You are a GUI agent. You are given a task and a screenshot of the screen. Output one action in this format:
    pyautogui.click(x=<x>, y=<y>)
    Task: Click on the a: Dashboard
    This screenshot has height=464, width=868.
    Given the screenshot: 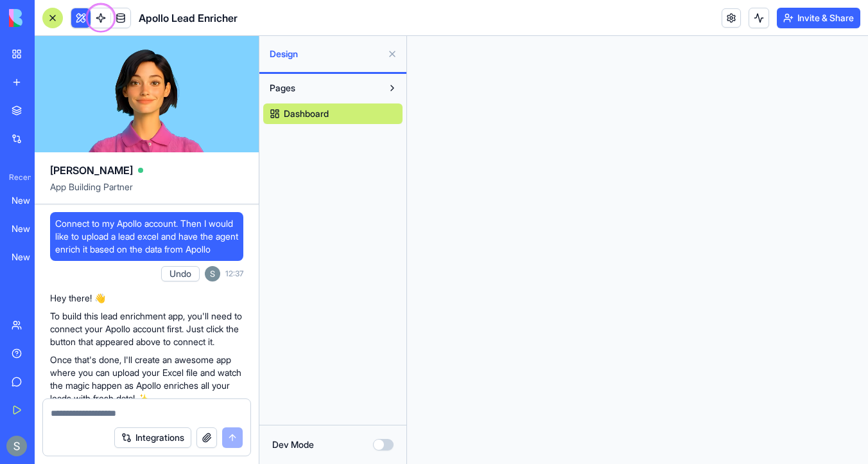 What is the action you would take?
    pyautogui.click(x=332, y=113)
    